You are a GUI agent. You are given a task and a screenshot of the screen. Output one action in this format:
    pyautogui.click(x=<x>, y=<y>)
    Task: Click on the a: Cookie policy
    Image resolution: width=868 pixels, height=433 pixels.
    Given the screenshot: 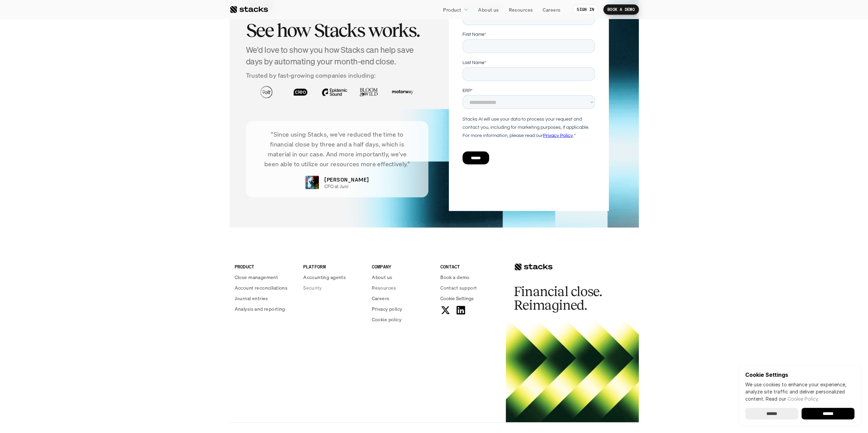 What is the action you would take?
    pyautogui.click(x=402, y=319)
    